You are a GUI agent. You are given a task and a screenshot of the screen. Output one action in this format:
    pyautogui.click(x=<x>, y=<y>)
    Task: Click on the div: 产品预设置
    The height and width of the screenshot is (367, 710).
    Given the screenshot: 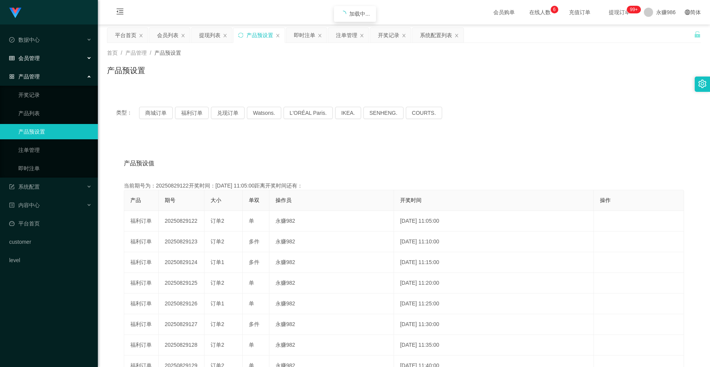 What is the action you would take?
    pyautogui.click(x=260, y=35)
    